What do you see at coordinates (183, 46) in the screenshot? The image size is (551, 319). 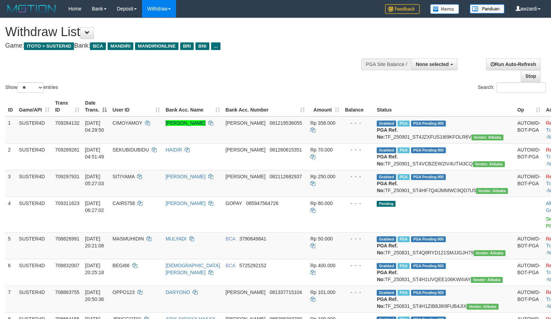 I see `h4: Game: Bank:` at bounding box center [183, 46].